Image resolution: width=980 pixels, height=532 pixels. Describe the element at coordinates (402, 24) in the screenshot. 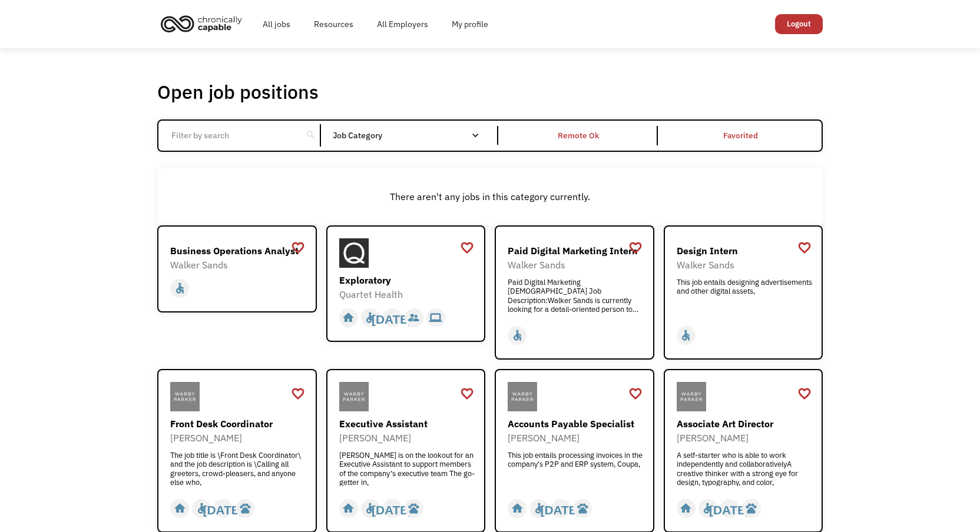

I see `a: All Employers` at that location.